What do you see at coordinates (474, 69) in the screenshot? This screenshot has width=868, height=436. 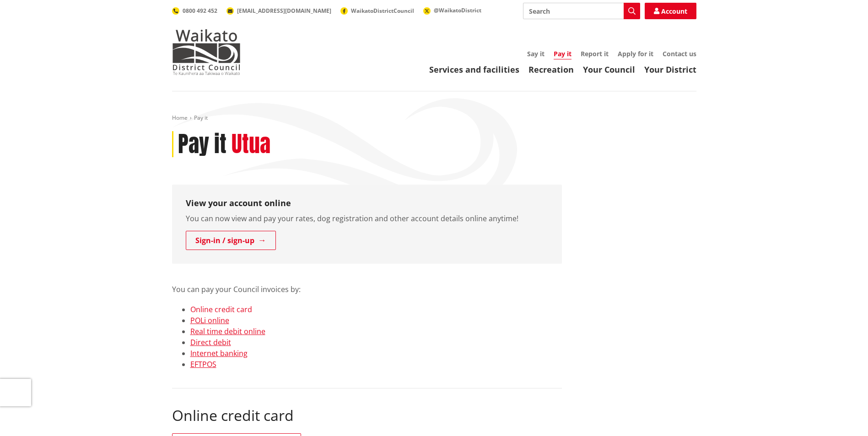 I see `a: Services and facilities` at bounding box center [474, 69].